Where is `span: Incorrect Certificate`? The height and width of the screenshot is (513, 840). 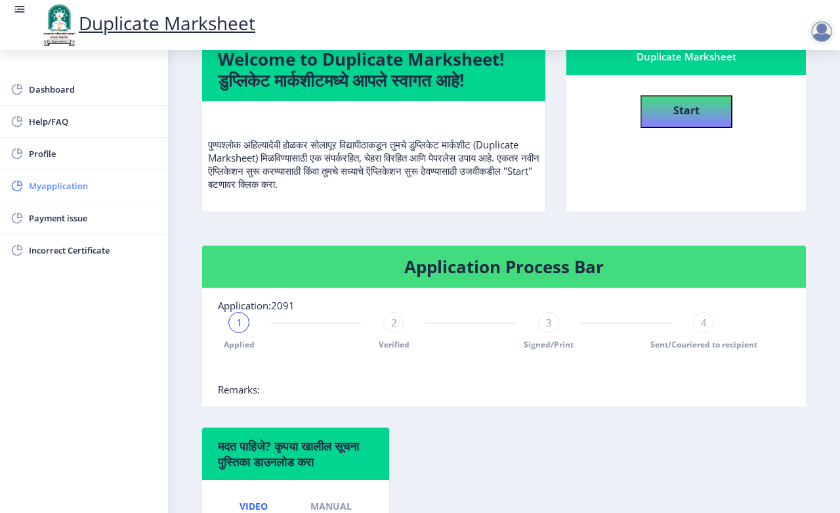
span: Incorrect Certificate is located at coordinates (93, 250).